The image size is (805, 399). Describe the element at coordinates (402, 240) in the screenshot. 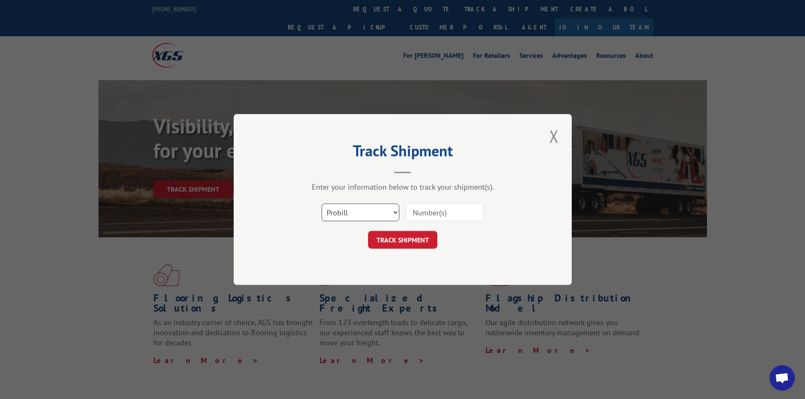

I see `button: TRACK SHIPMENT` at that location.